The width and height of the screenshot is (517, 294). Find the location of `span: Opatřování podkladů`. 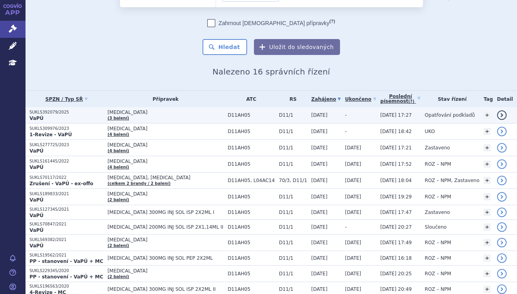

span: Opatřování podkladů is located at coordinates (450, 115).